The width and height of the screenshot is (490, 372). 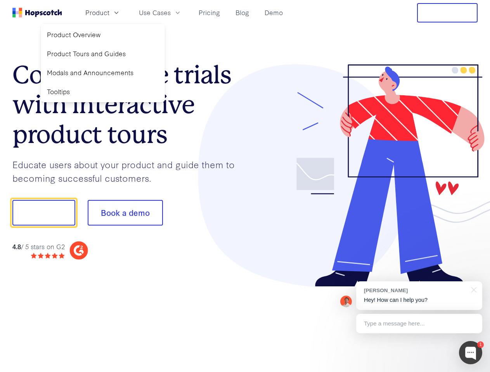 What do you see at coordinates (103, 54) in the screenshot?
I see `a: Product Tours and Guides` at bounding box center [103, 54].